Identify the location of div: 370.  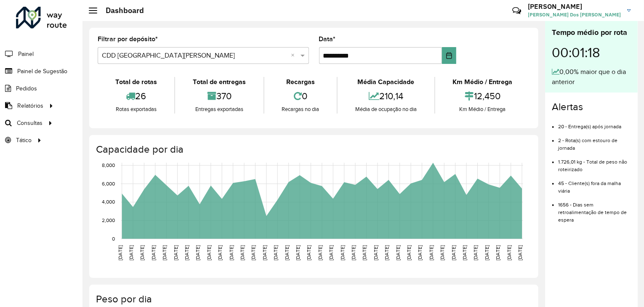
(219, 96).